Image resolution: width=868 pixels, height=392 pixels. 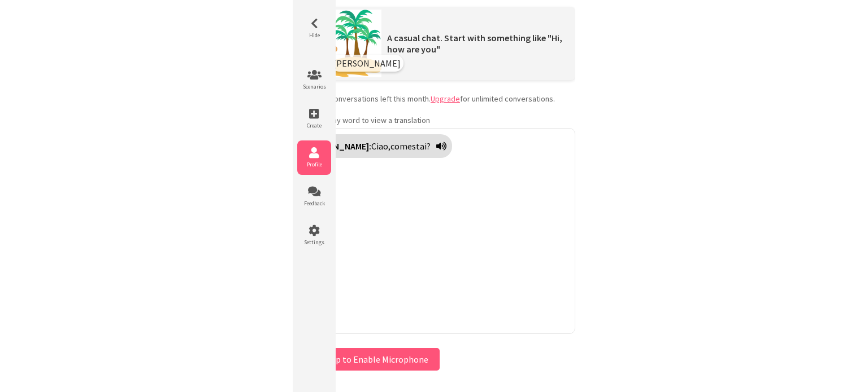 I want to click on span: Profile, so click(x=314, y=165).